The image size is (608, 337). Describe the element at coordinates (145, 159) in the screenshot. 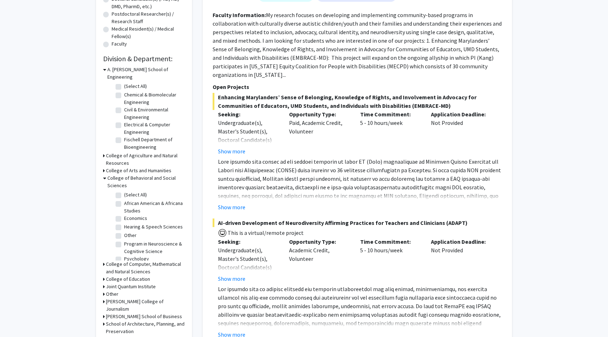

I see `h3: College of Agriculture and Natural Resources` at that location.